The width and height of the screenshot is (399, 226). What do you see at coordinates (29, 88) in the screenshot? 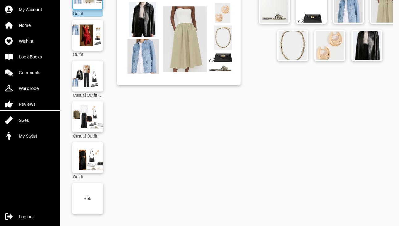
I see `div: Wardrobe` at bounding box center [29, 88].